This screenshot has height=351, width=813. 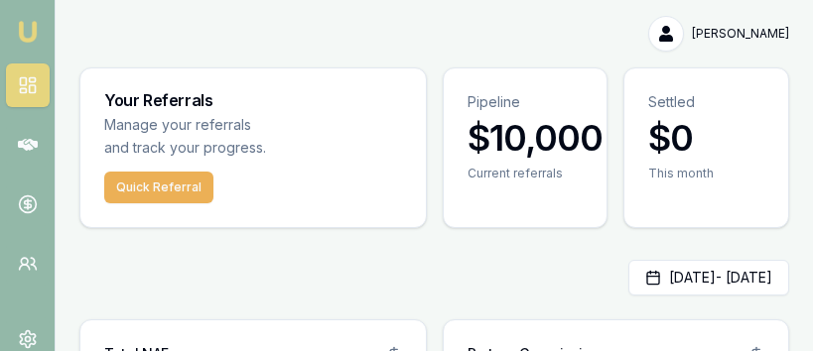 What do you see at coordinates (159, 188) in the screenshot?
I see `a: Quick Referral` at bounding box center [159, 188].